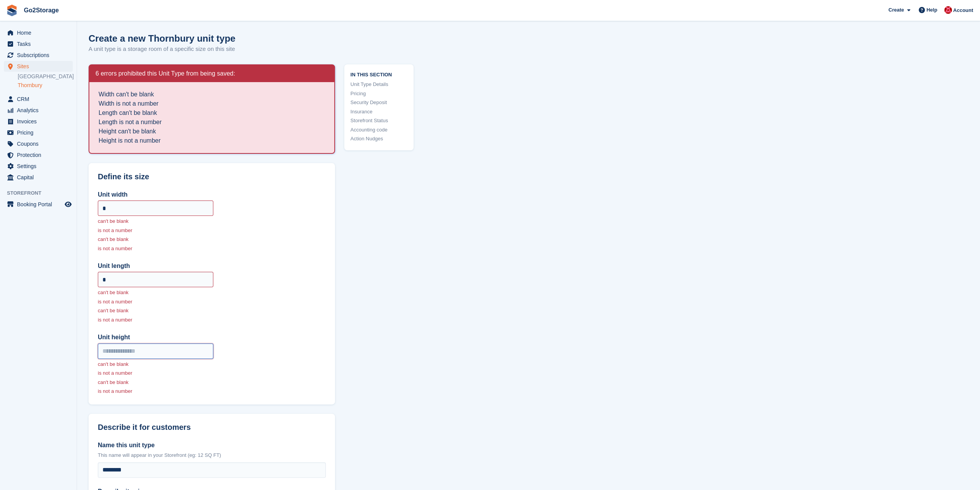  Describe the element at coordinates (155, 266) in the screenshot. I see `label: Unit length` at that location.